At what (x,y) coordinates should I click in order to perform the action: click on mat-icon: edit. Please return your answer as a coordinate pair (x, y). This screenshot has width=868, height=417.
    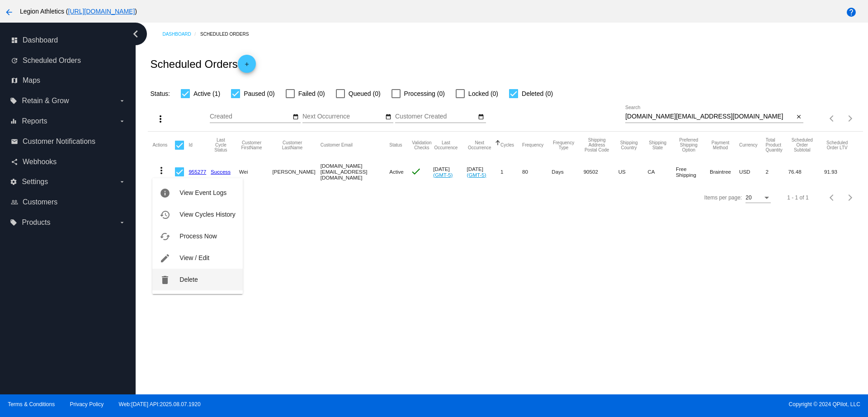
    Looking at the image, I should click on (165, 258).